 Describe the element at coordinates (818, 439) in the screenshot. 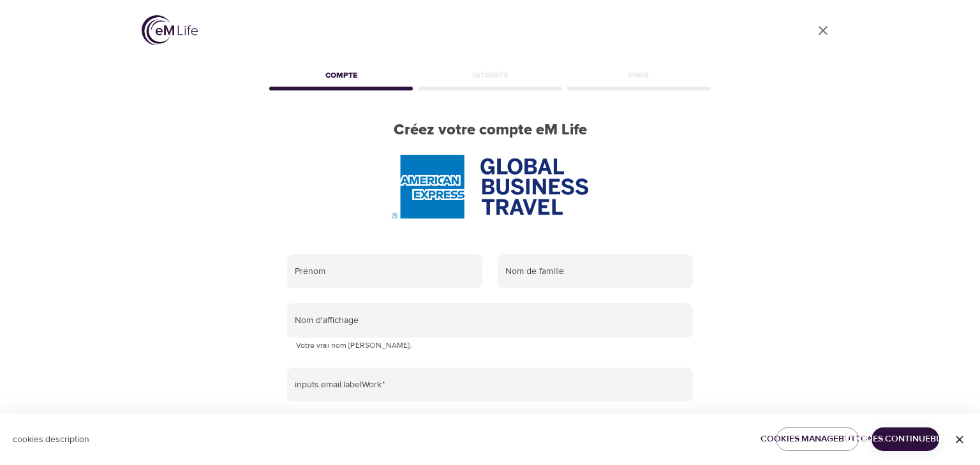

I see `button: cookies.manageButton` at that location.